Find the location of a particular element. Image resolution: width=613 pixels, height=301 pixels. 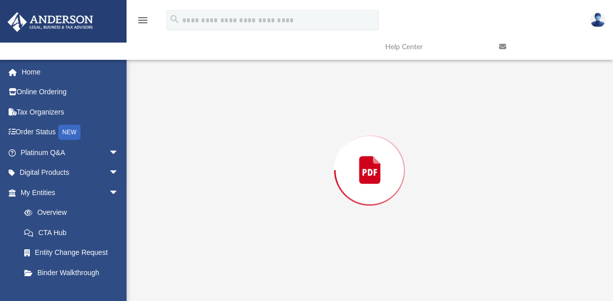

i: search is located at coordinates (175, 19).